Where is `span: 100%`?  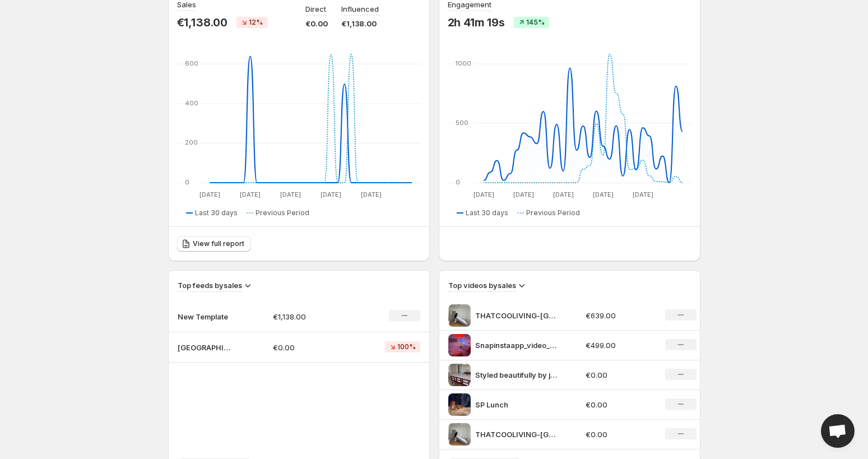 span: 100% is located at coordinates (406, 347).